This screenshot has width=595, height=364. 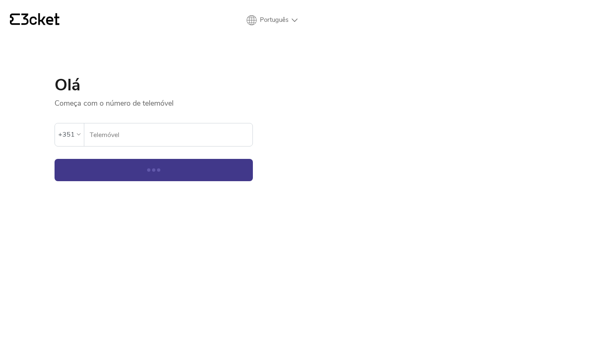 What do you see at coordinates (168, 135) in the screenshot?
I see `label: Telemóvel` at bounding box center [168, 135].